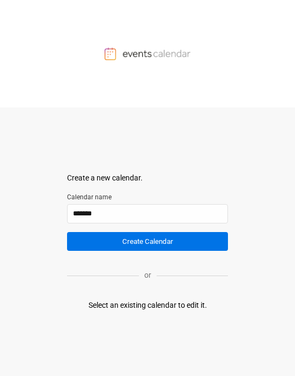 The image size is (295, 376). What do you see at coordinates (148, 241) in the screenshot?
I see `button: Create Calendar` at bounding box center [148, 241].